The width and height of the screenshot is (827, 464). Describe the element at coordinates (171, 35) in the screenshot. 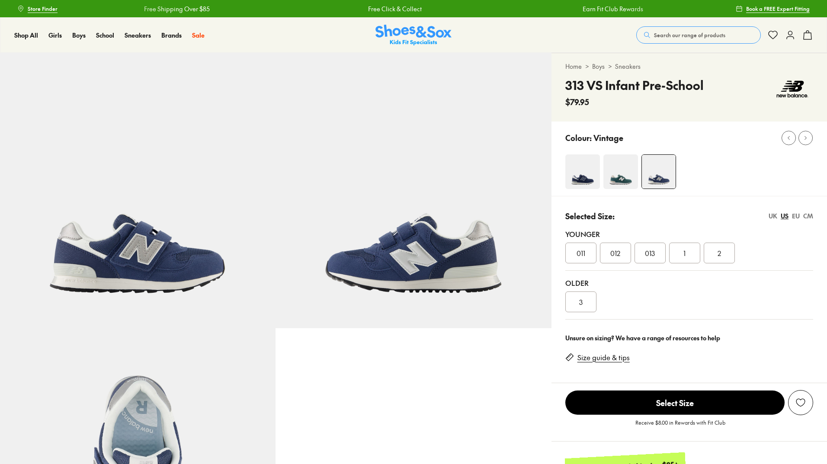

I see `a: Brands` at that location.